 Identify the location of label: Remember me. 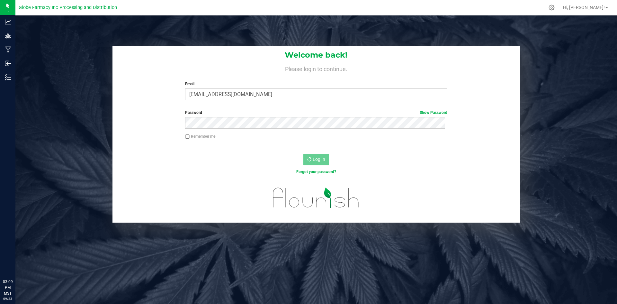
(200, 136).